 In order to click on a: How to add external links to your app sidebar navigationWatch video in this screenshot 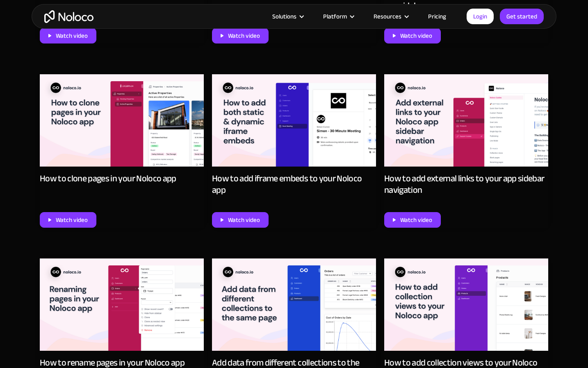, I will do `click(466, 151)`.